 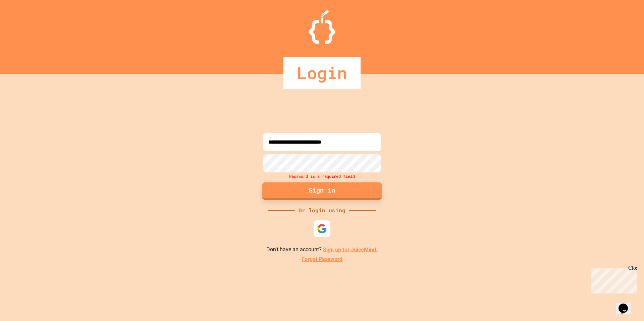 I want to click on a: Sign up for JuiceMind., so click(x=350, y=249).